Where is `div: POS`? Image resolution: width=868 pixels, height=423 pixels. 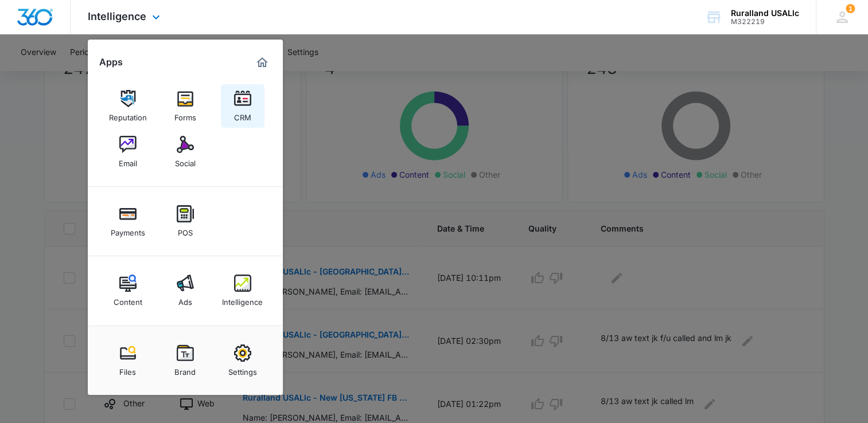
div: POS is located at coordinates (186, 230).